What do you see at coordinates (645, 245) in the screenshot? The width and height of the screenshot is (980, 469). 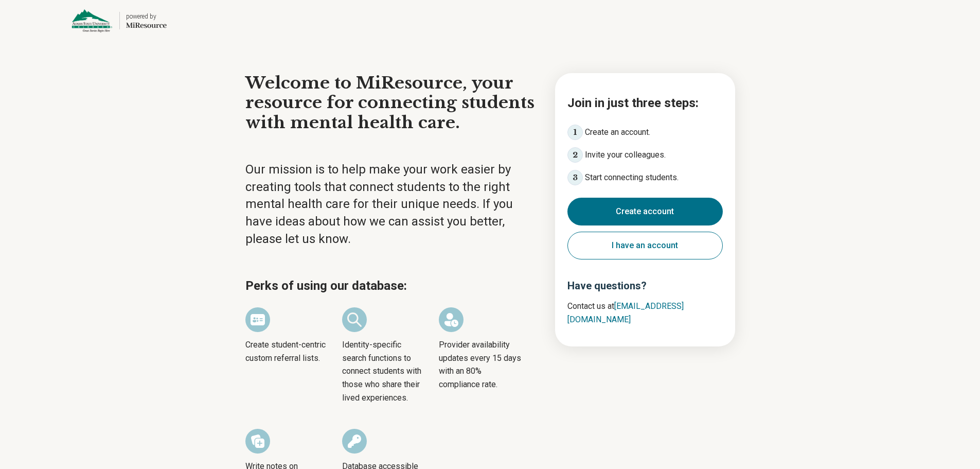 I see `button: I have an account` at bounding box center [645, 245].